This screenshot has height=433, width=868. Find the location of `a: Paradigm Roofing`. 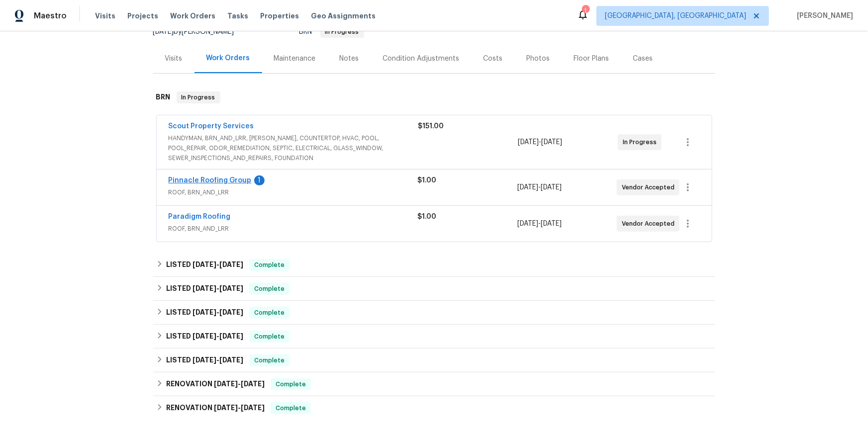

a: Paradigm Roofing is located at coordinates (200, 217).